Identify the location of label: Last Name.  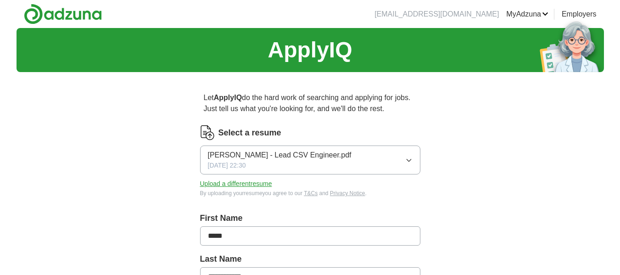
(310, 259).